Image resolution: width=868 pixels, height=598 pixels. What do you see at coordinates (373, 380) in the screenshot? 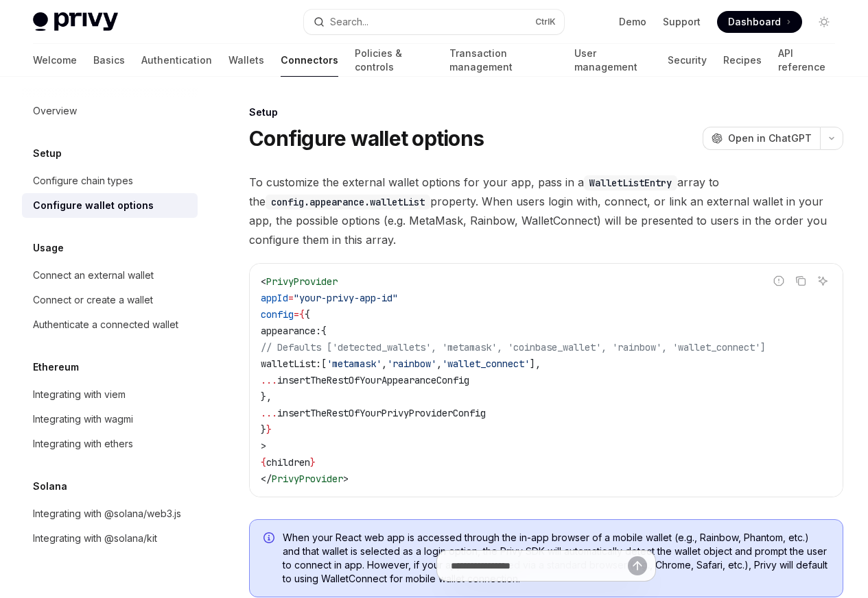
I see `span: insertTheRestOfYourAppearanceConfig` at bounding box center [373, 380].